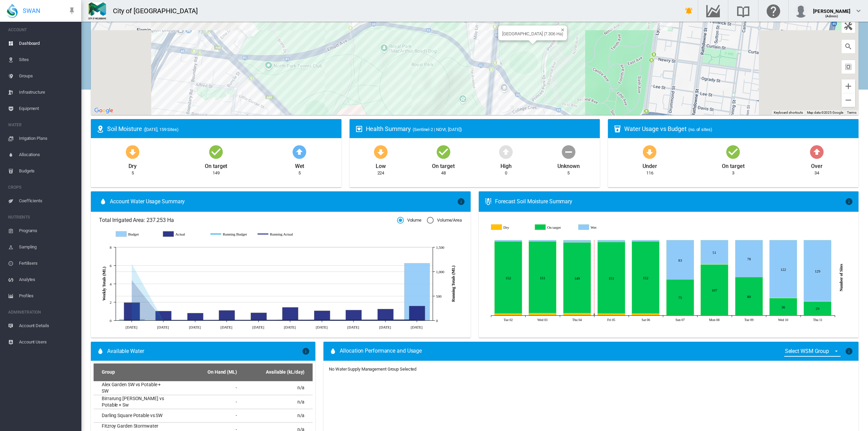 Image resolution: width=868 pixels, height=431 pixels. I want to click on tspan: 2, so click(111, 302).